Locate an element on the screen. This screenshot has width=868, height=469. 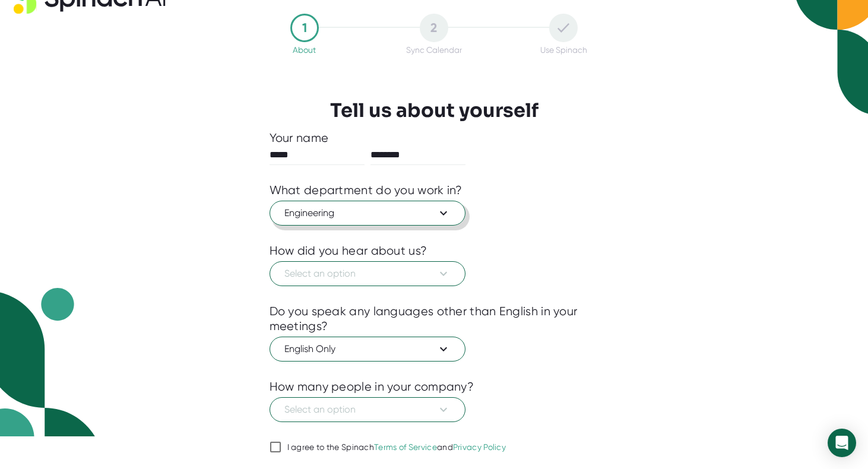
h3: Tell us about yourself is located at coordinates (434, 110).